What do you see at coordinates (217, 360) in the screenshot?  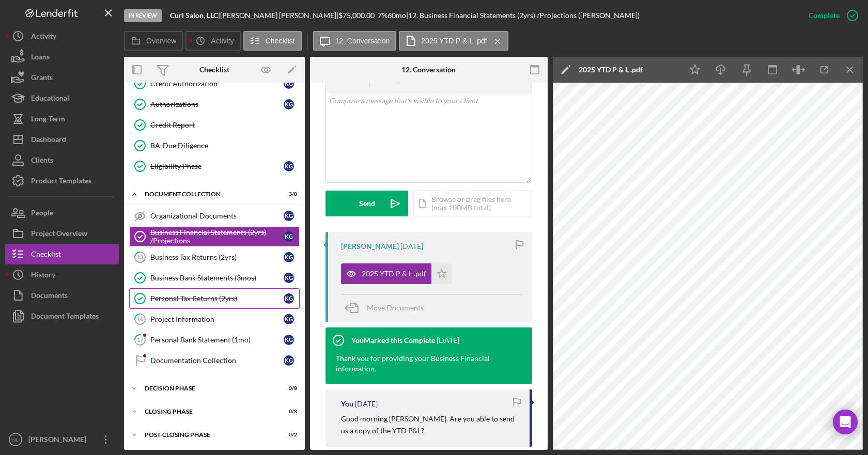 I see `div: Documentation Collection` at bounding box center [217, 360].